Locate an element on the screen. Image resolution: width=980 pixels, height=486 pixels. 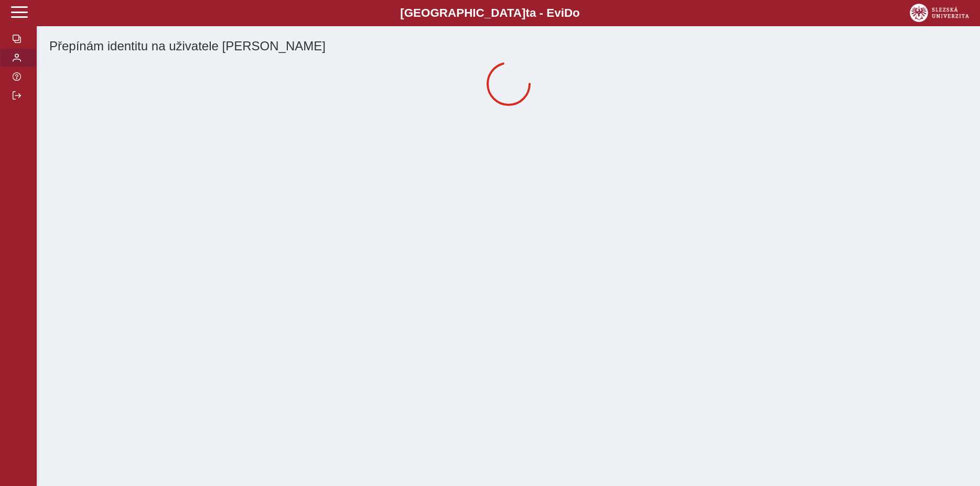
span: t is located at coordinates (527, 13).